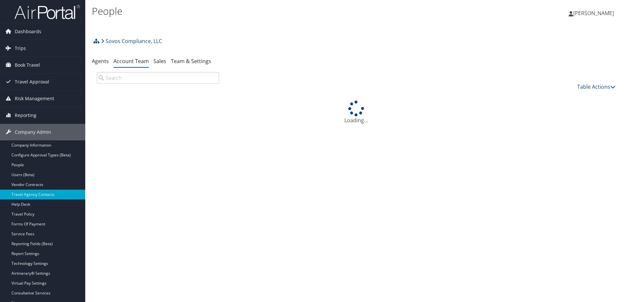 This screenshot has height=302, width=627. What do you see at coordinates (597, 87) in the screenshot?
I see `a: Table Actions` at bounding box center [597, 87].